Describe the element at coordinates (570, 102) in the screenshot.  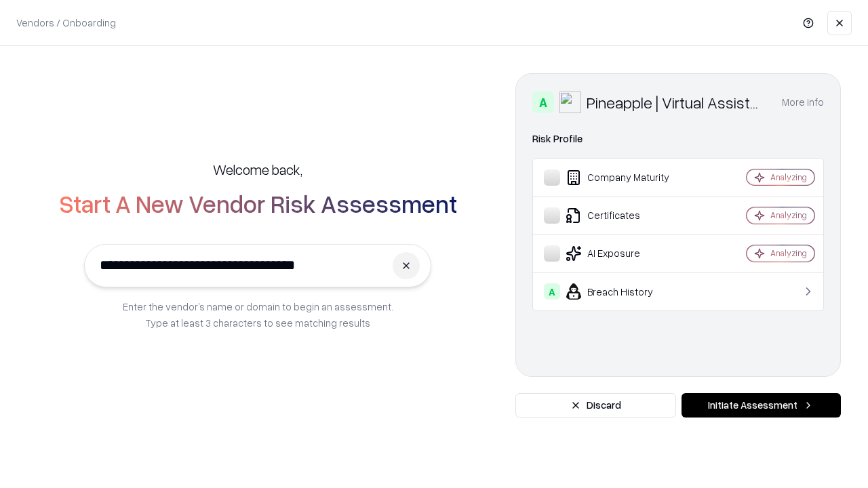
I see `img: Pineapple | Virtual Assistant Agency` at that location.